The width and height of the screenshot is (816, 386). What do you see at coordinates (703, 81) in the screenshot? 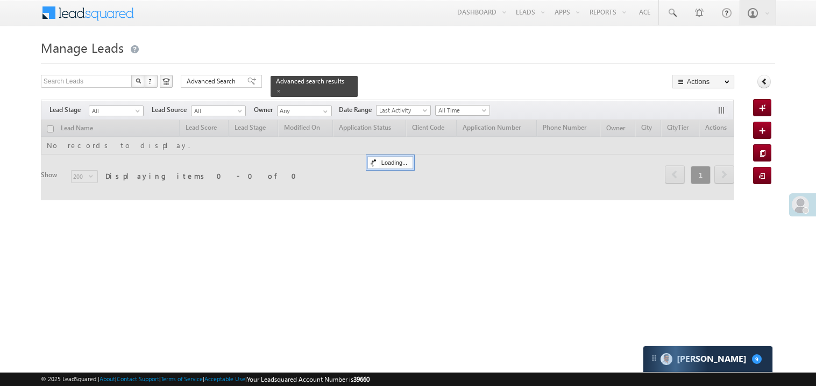
I see `button: Actions` at bounding box center [703, 81].